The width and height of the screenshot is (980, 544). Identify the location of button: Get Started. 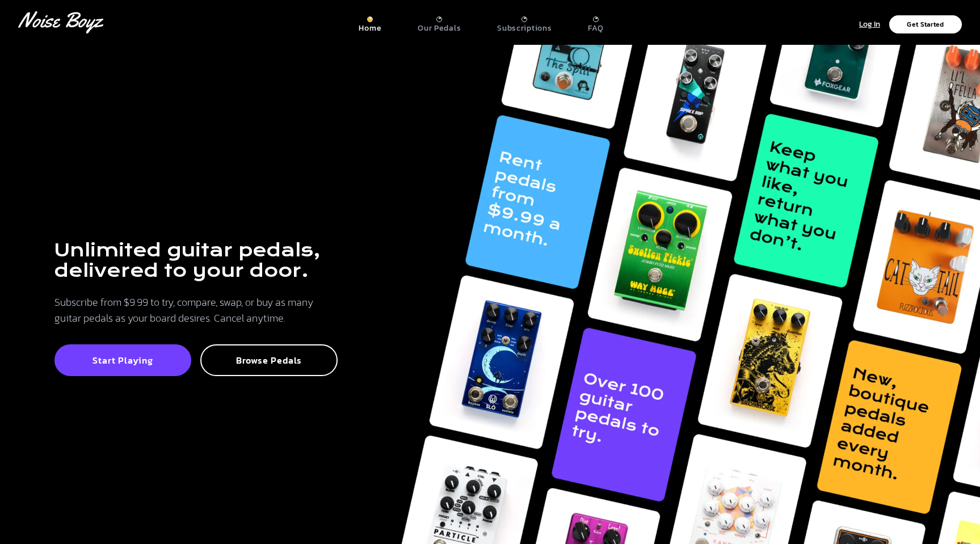
(926, 25).